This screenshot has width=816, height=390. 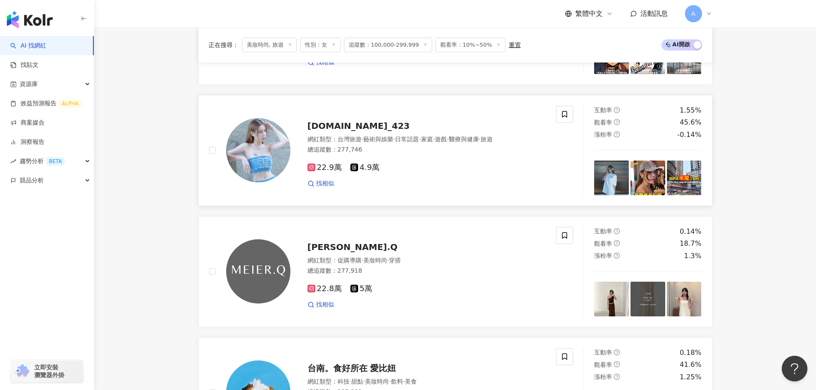 What do you see at coordinates (691, 111) in the screenshot?
I see `div: 1.55%` at bounding box center [691, 111].